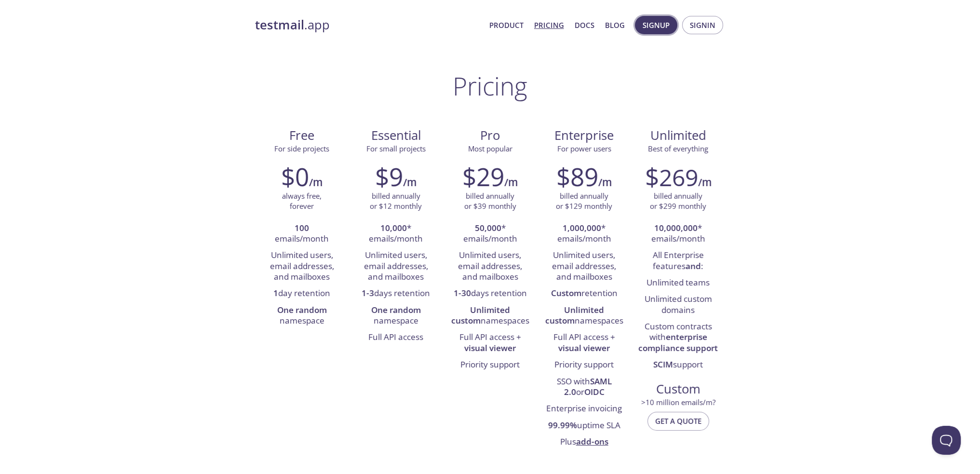  Describe the element at coordinates (678, 135) in the screenshot. I see `span: Unlimited` at that location.